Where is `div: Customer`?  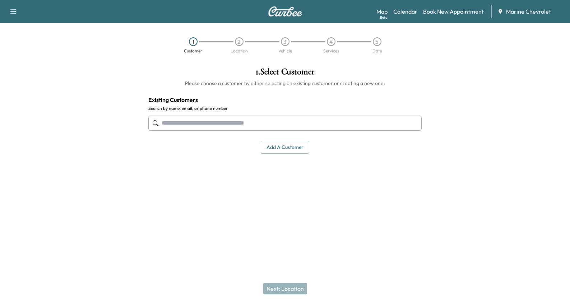 div: Customer is located at coordinates (193, 51).